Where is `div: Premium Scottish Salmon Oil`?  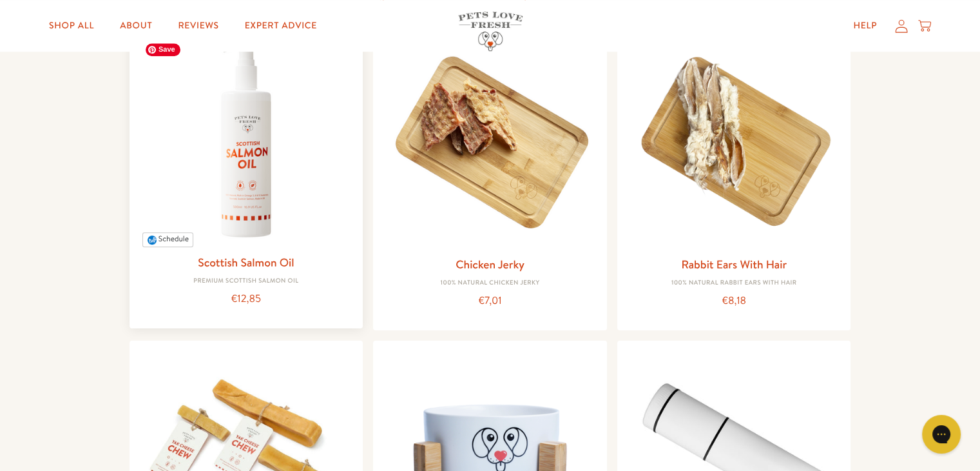 div: Premium Scottish Salmon Oil is located at coordinates (246, 281).